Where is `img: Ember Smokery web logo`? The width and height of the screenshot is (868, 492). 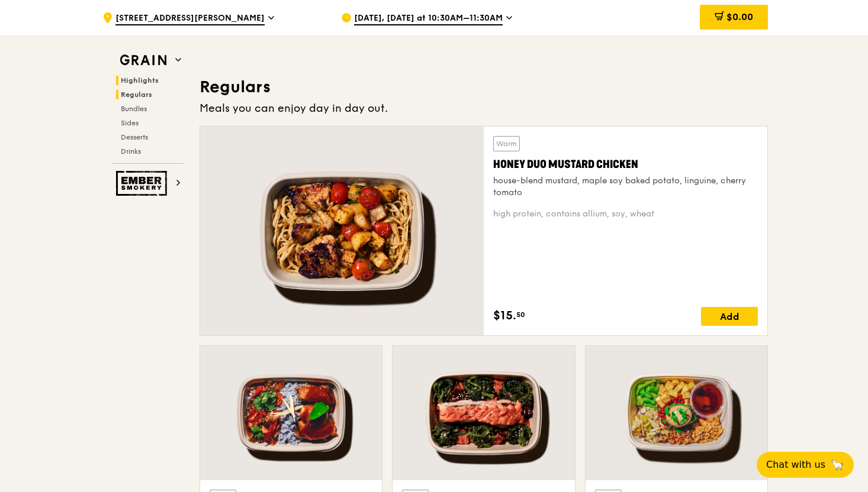
img: Ember Smokery web logo is located at coordinates (143, 184).